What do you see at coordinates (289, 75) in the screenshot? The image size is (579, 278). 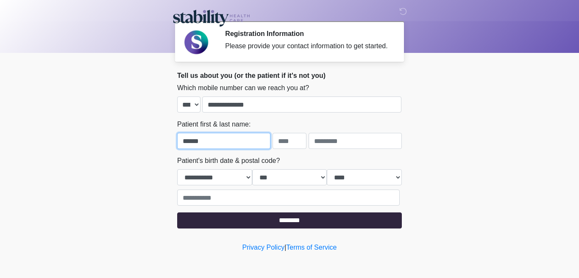 I see `h2: Tell us about you (or the patient if it's not you)` at bounding box center [289, 75].